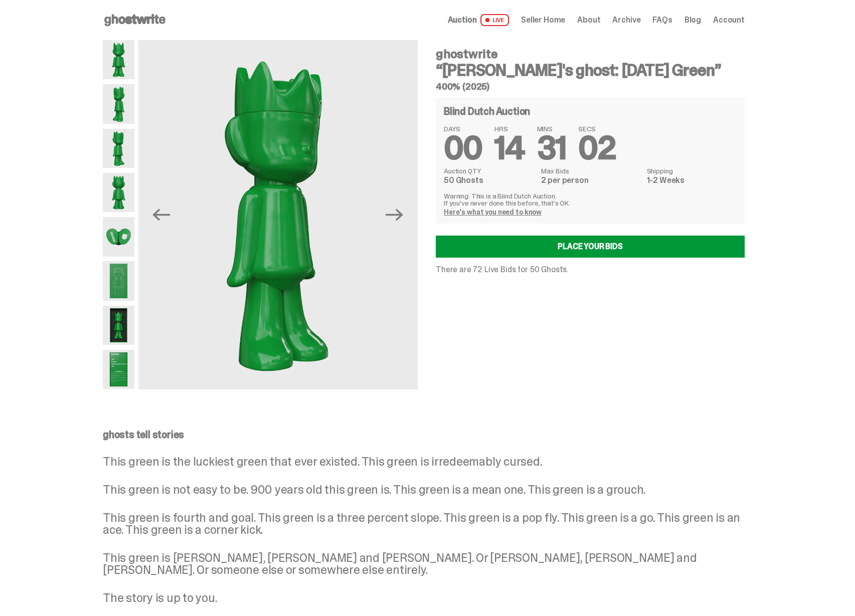 The width and height of the screenshot is (855, 616). Describe the element at coordinates (626, 20) in the screenshot. I see `span: Archive` at that location.